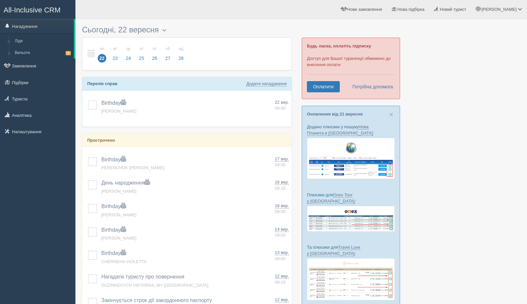  What do you see at coordinates (142, 49) in the screenshot?
I see `small: чт` at bounding box center [142, 49].